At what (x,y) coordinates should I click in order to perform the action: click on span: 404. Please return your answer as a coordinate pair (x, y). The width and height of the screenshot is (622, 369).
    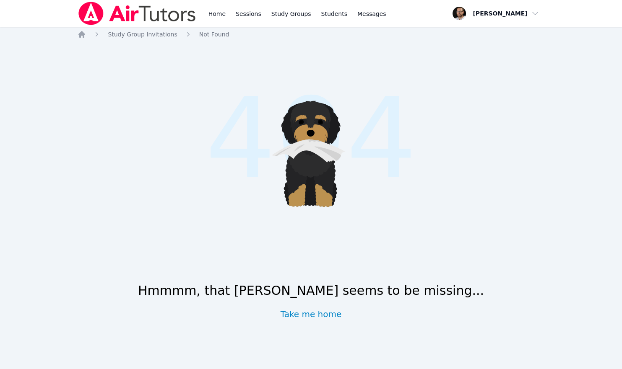
    Looking at the image, I should click on (311, 139).